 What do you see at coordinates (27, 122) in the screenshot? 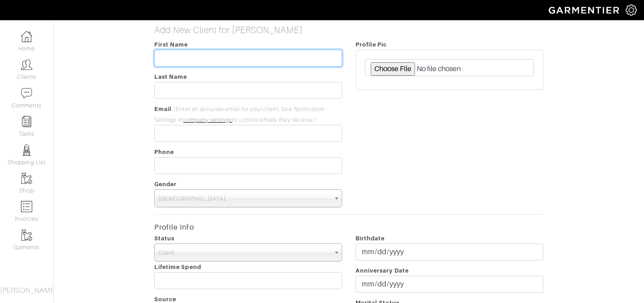
I see `img: reminder-icon-8004d30b9f0a5d33ae49ab947aed9ed385cf756f9e5892f1edd6e32f2345188e.png` at bounding box center [27, 122].